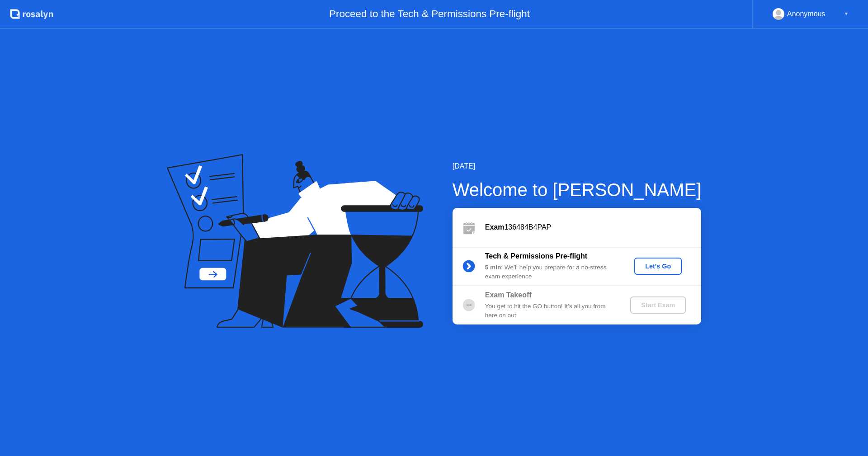 This screenshot has width=868, height=456. What do you see at coordinates (658, 266) in the screenshot?
I see `div: Let's Go` at bounding box center [658, 266].